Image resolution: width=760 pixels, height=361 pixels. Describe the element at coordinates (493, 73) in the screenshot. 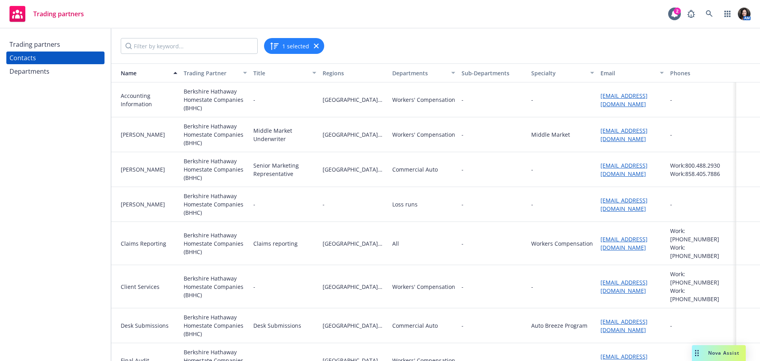

I see `button: Sub-Departments` at that location.